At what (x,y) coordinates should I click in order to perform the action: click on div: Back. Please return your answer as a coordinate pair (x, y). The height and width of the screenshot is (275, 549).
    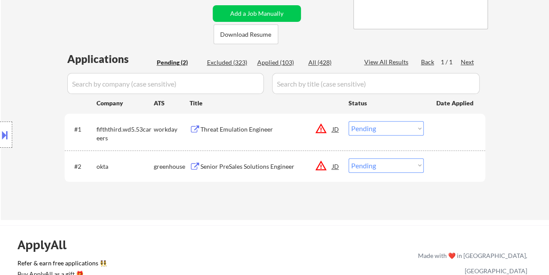
    Looking at the image, I should click on (428, 62).